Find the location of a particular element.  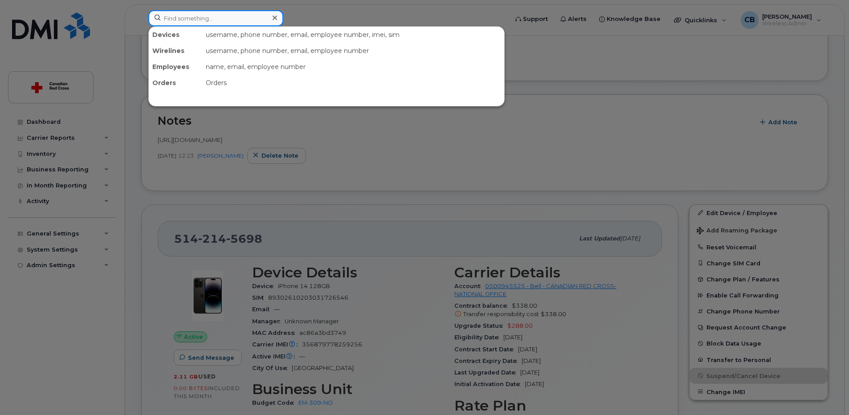

div: name, email, employee number is located at coordinates (353, 67).